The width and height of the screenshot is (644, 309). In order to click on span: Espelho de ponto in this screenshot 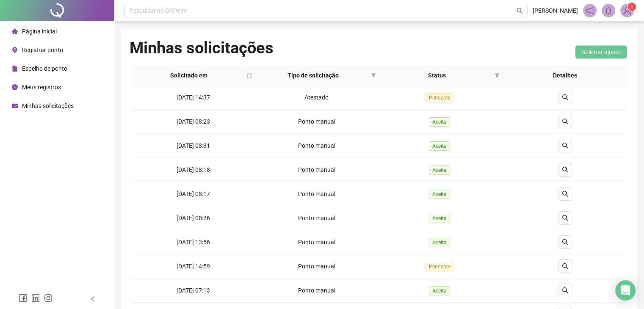, I will do `click(44, 69)`.